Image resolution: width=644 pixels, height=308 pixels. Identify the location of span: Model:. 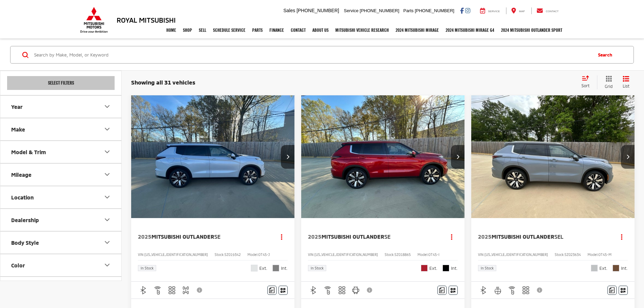
(253, 255).